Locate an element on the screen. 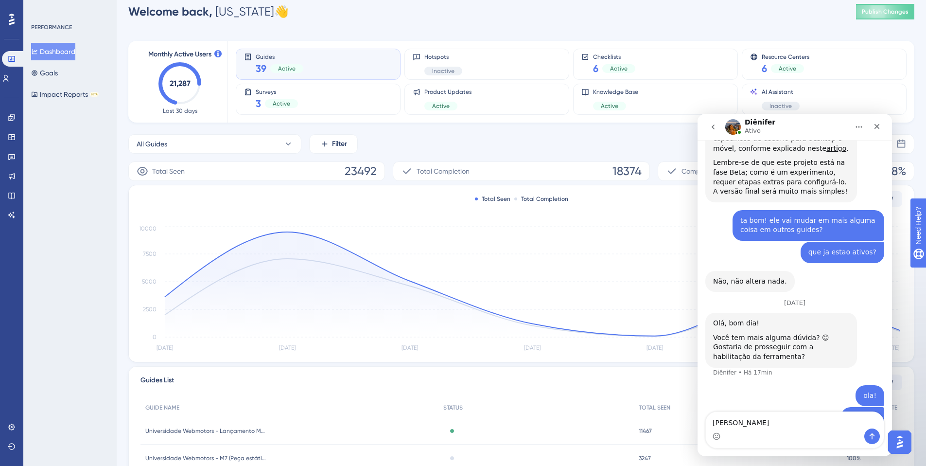 This screenshot has width=926, height=466. span: AI Assistant is located at coordinates (780, 92).